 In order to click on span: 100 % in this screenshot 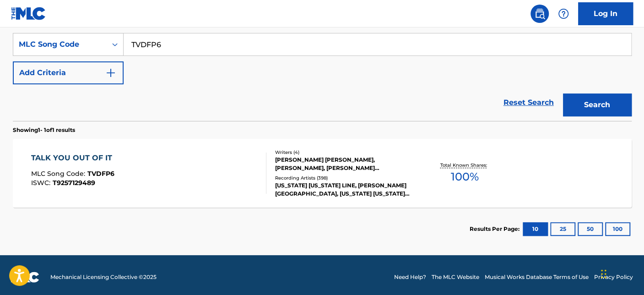, I will do `click(465, 177)`.